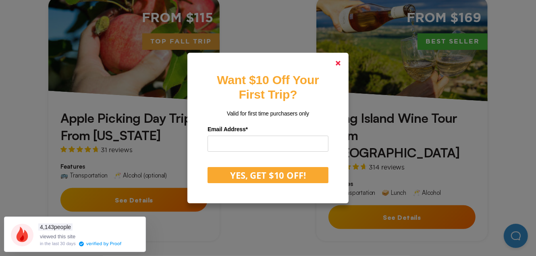 This screenshot has width=536, height=256. Describe the element at coordinates (58, 236) in the screenshot. I see `span: viewed this site` at that location.